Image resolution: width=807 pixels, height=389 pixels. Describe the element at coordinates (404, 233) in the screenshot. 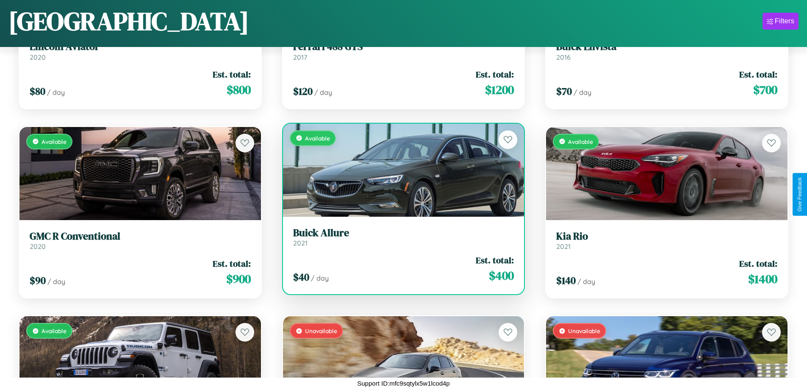

I see `h3: Buick Allure` at that location.